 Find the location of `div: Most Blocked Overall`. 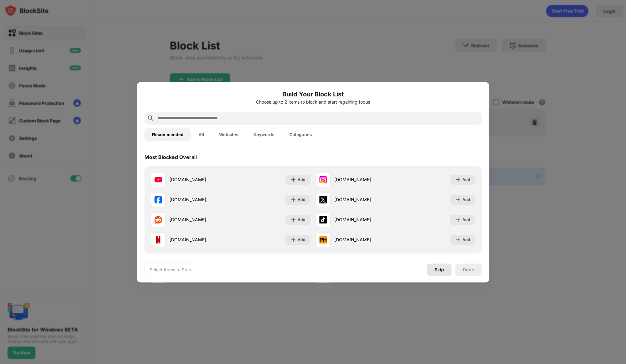

div: Most Blocked Overall is located at coordinates (170, 157).